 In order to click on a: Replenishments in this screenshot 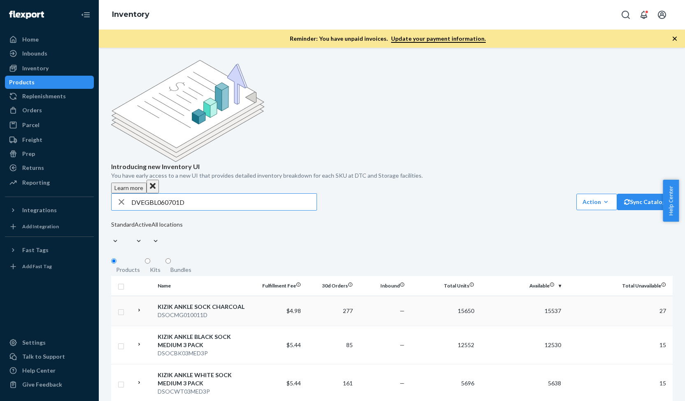, I will do `click(49, 96)`.